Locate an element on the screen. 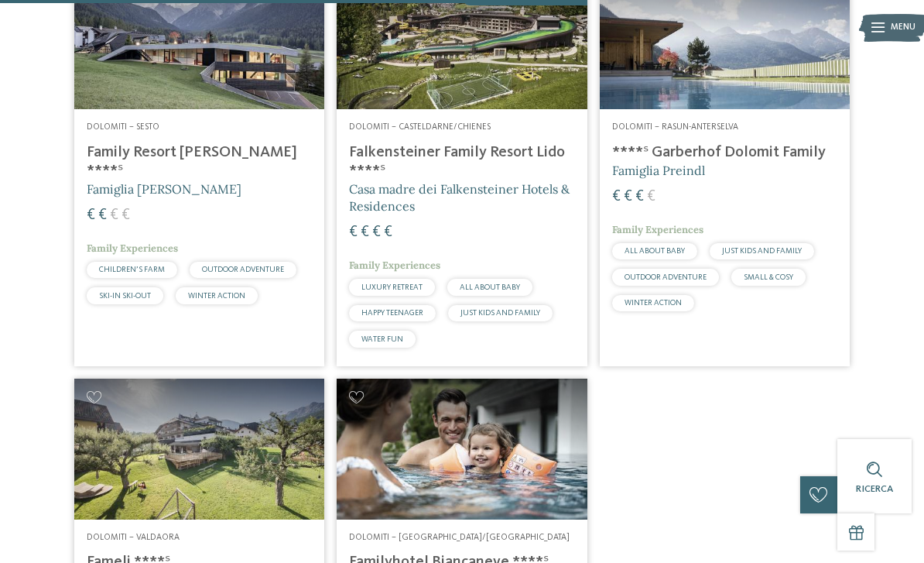 This screenshot has height=563, width=924. span: Famiglia Preindl is located at coordinates (659, 170).